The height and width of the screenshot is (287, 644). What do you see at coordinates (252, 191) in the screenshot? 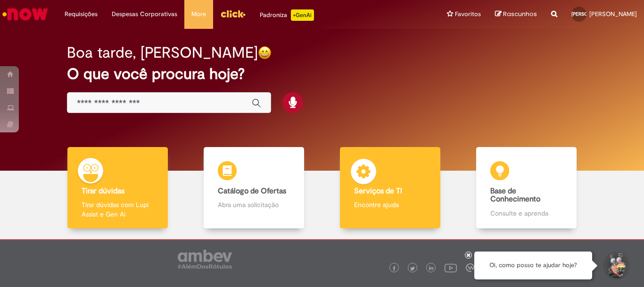
I see `b: Catálogo de Ofertas` at bounding box center [252, 191].